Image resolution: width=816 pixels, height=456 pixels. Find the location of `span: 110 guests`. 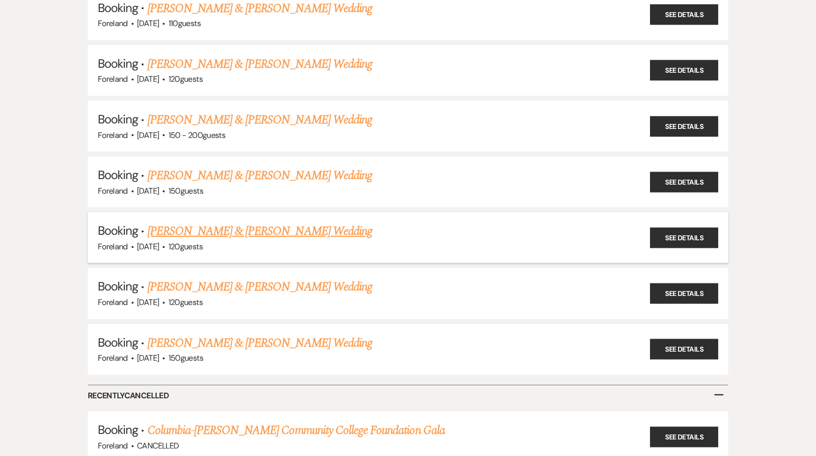

span: 110 guests is located at coordinates (184, 23).